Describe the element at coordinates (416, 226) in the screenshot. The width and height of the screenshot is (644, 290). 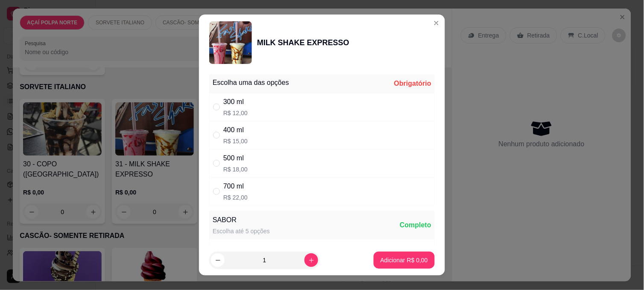
I see `div: Completo` at that location.